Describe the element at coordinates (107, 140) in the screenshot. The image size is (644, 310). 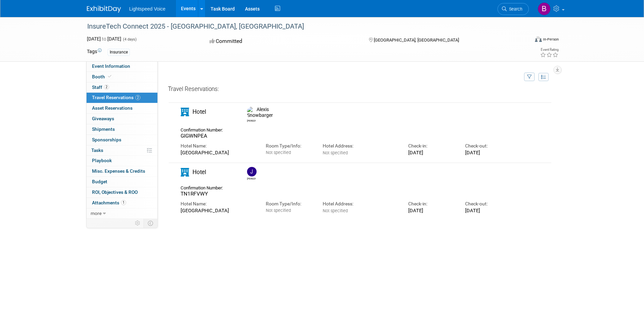
I see `span: Sponsorships` at that location.